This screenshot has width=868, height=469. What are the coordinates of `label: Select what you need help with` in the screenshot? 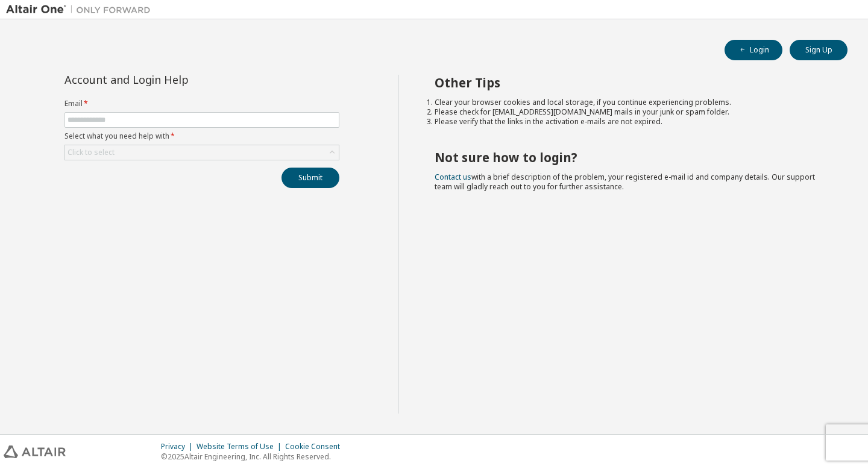 It's located at (202, 136).